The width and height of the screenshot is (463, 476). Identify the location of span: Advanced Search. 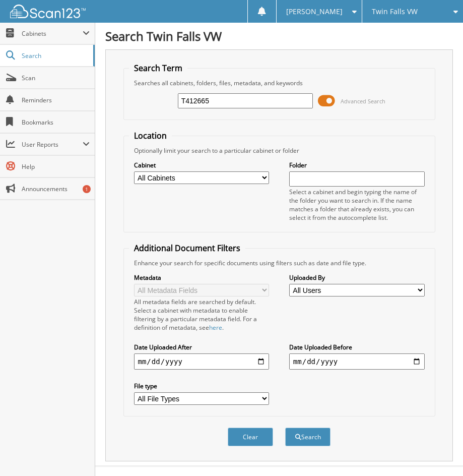
(363, 101).